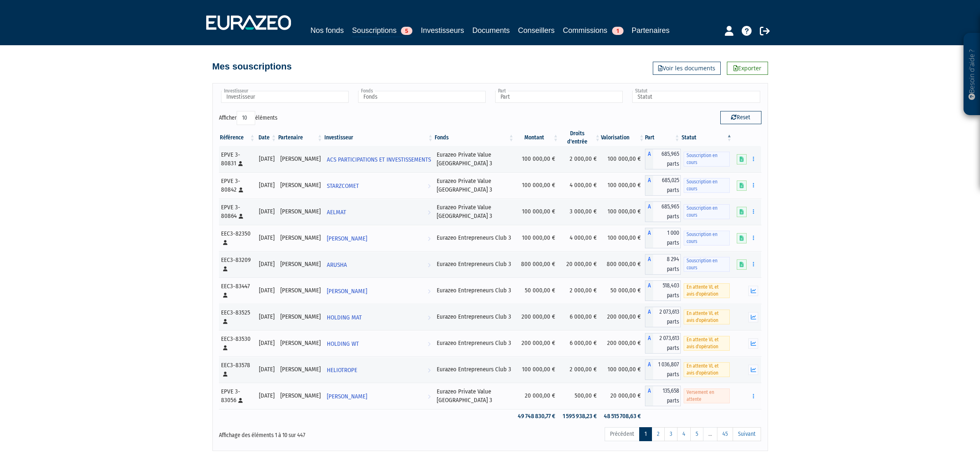 Image resolution: width=980 pixels, height=472 pixels. What do you see at coordinates (237, 317) in the screenshot?
I see `div: EEC3-83525` at bounding box center [237, 317].